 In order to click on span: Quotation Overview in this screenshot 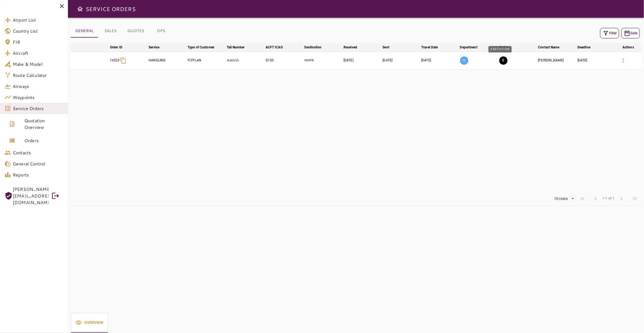, I will do `click(44, 124)`.